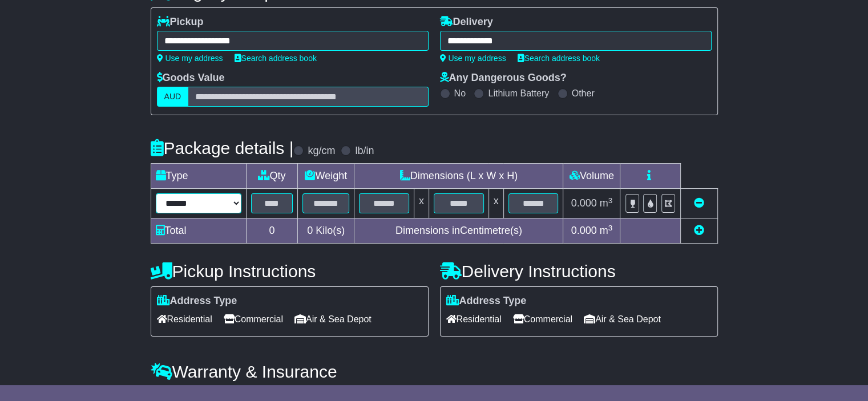 Image resolution: width=868 pixels, height=401 pixels. What do you see at coordinates (321, 151) in the screenshot?
I see `label: kg/cm` at bounding box center [321, 151].